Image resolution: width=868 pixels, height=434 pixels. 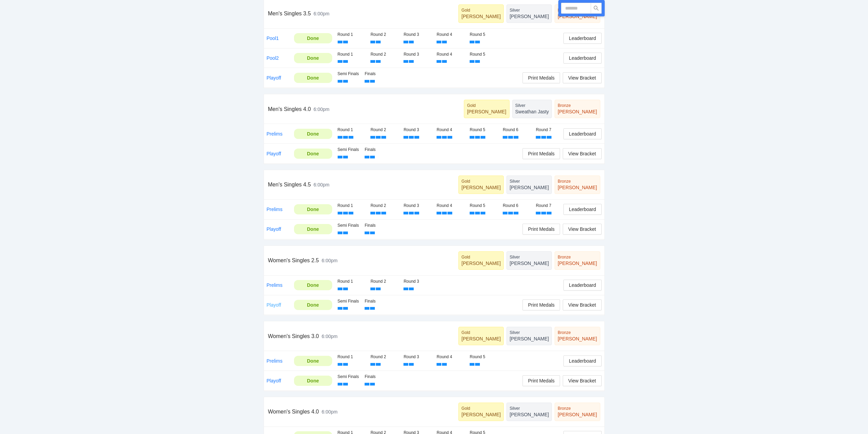 What do you see at coordinates (294, 336) in the screenshot?
I see `span: Women's Singles 3.0` at bounding box center [294, 336].